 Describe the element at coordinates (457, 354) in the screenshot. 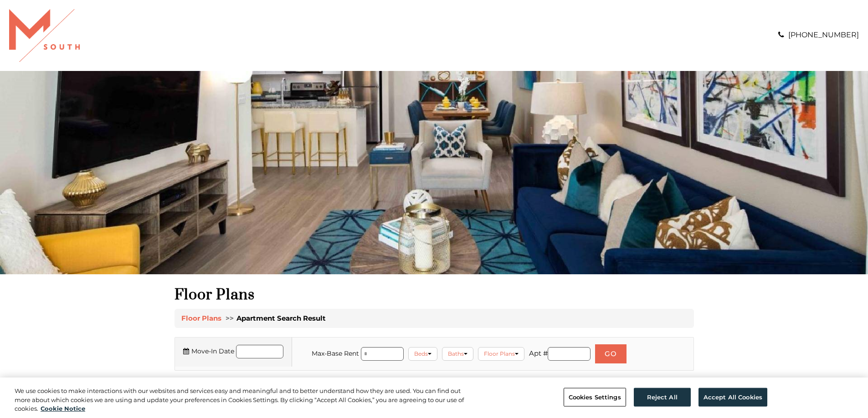

I see `a: Baths` at that location.